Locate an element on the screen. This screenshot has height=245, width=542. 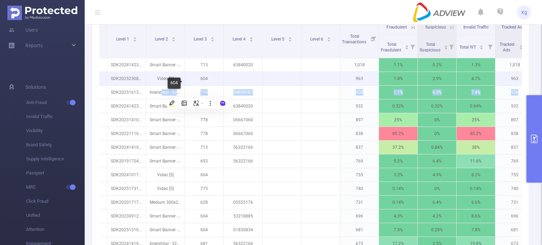
p: 963 is located at coordinates (515, 79).